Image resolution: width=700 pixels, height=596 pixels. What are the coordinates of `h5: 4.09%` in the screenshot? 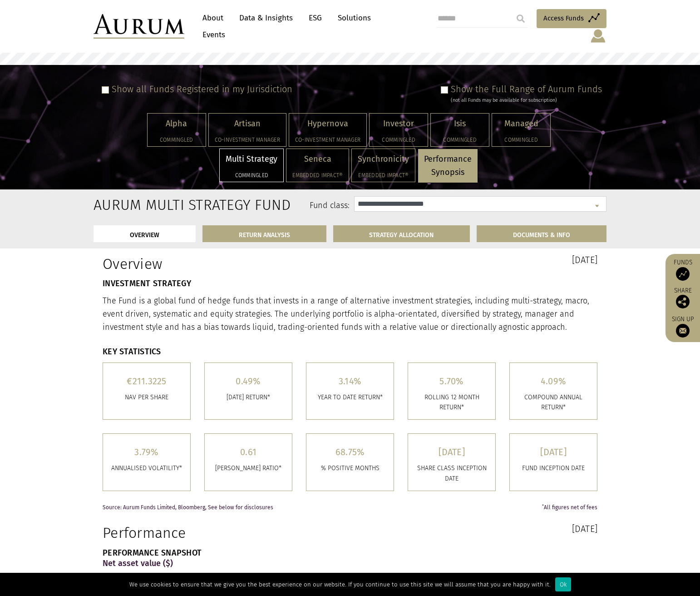 It's located at (553, 381).